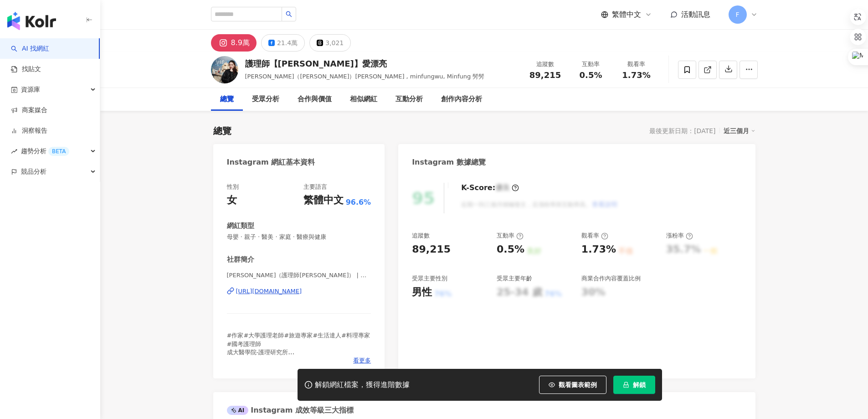 The width and height of the screenshot is (868, 419). What do you see at coordinates (290, 410) in the screenshot?
I see `div: Instagram 成效等級三大指標` at bounding box center [290, 410].